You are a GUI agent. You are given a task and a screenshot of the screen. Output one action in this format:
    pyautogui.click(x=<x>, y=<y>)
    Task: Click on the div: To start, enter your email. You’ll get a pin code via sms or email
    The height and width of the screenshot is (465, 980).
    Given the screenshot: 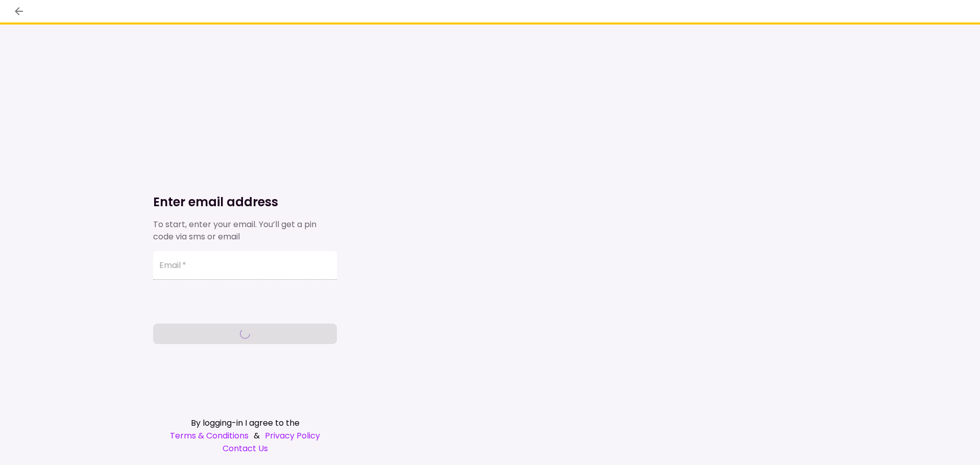 What is the action you would take?
    pyautogui.click(x=245, y=231)
    